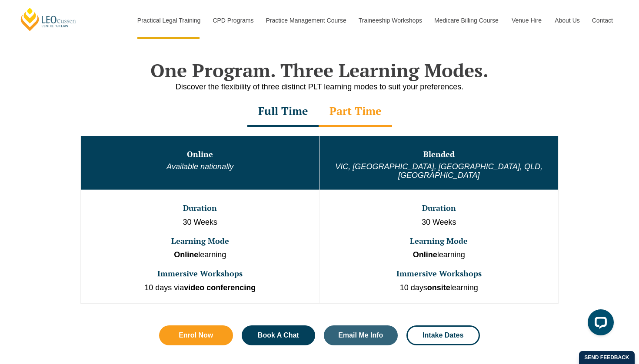  Describe the element at coordinates (439, 154) in the screenshot. I see `h3: Blended` at that location.